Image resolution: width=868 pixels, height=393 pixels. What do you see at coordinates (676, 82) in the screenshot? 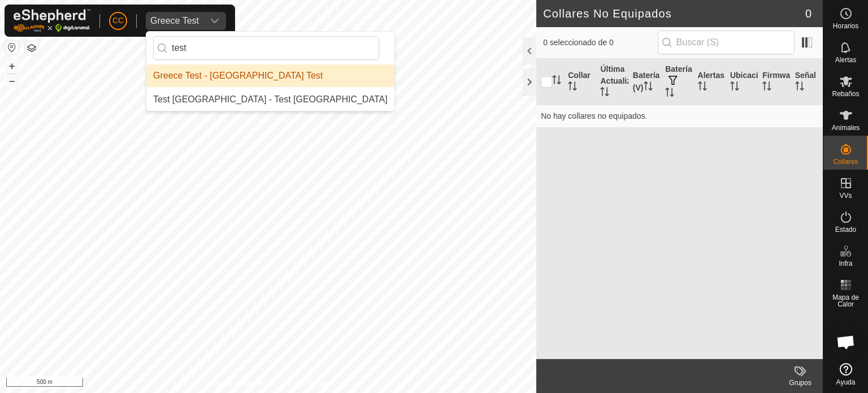
I see `th: Batería` at bounding box center [676, 82].